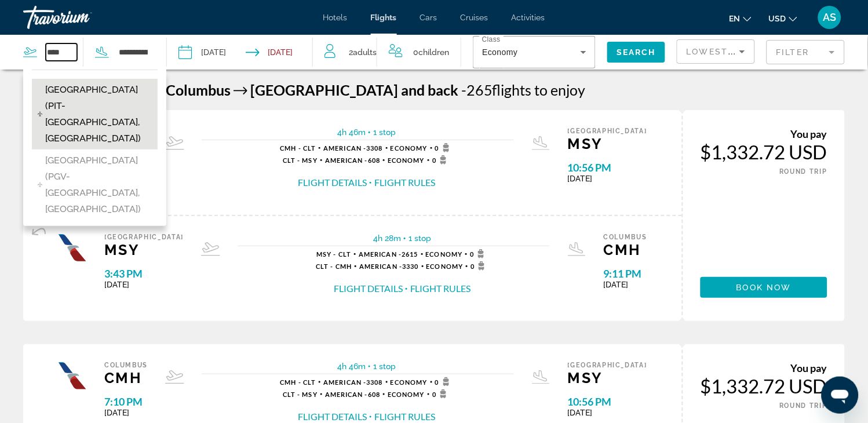 The width and height of the screenshot is (868, 423). I want to click on a: Book now, so click(763, 287).